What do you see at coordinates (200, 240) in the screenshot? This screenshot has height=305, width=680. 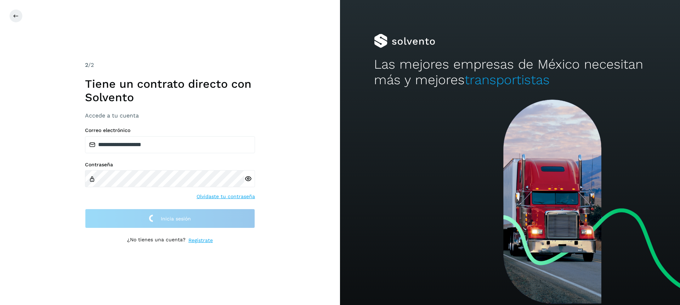 I see `a: Regístrate` at bounding box center [200, 240].